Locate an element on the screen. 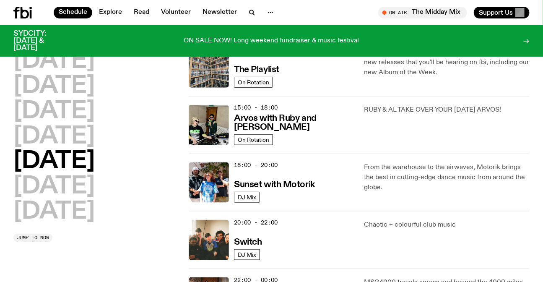  img: Andrew, Reenie, and Pat stand in a row, smiling at the camera, in dappled light with a vine leafe... is located at coordinates (209, 182).